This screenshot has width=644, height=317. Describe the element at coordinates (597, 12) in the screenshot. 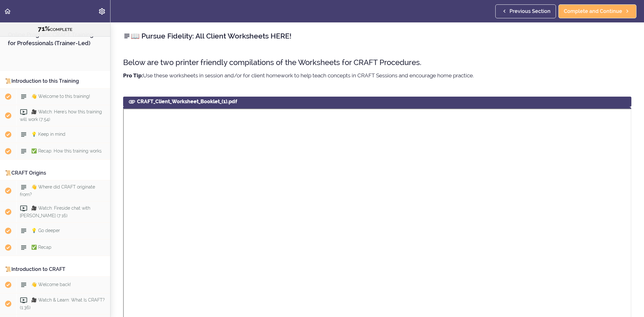

I see `a: Complete and Continue` at that location.